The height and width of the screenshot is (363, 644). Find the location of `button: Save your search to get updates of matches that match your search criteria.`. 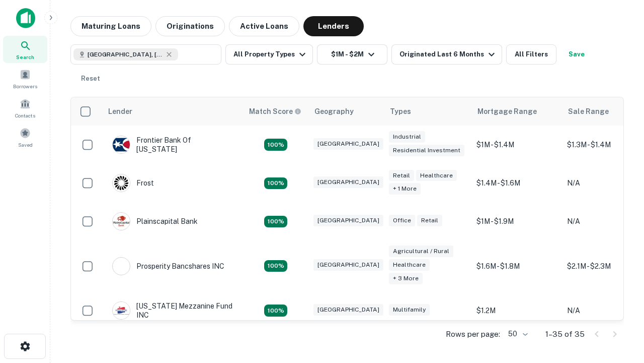

button: Save your search to get updates of matches that match your search criteria. is located at coordinates (577, 54).